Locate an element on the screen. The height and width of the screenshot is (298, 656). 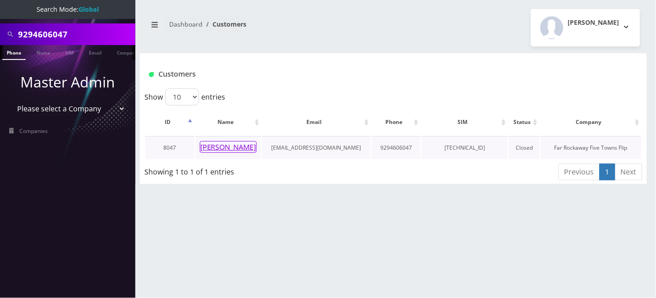
th: ID: activate to sort column descending is located at coordinates (170, 122).